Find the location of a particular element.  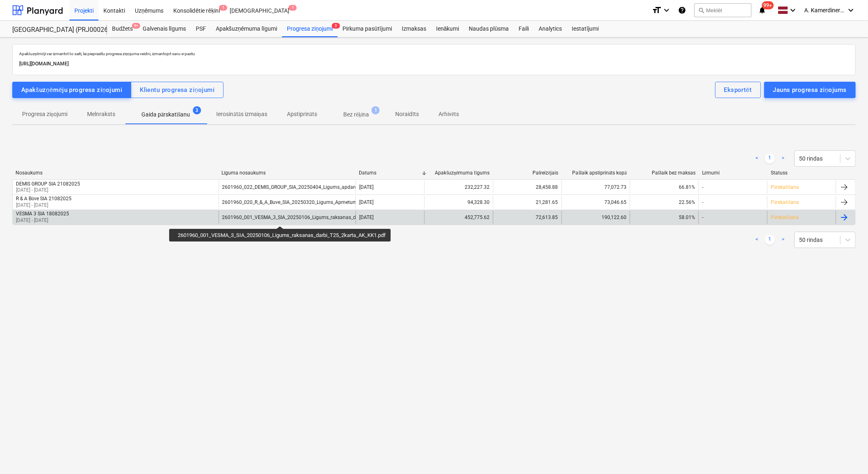

div: Statuss is located at coordinates (802, 173).